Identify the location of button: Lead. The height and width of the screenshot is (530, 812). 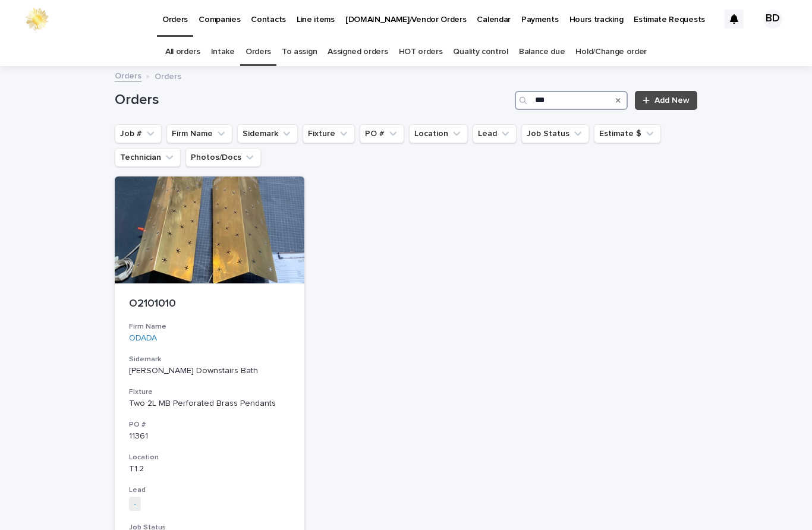
(495, 134).